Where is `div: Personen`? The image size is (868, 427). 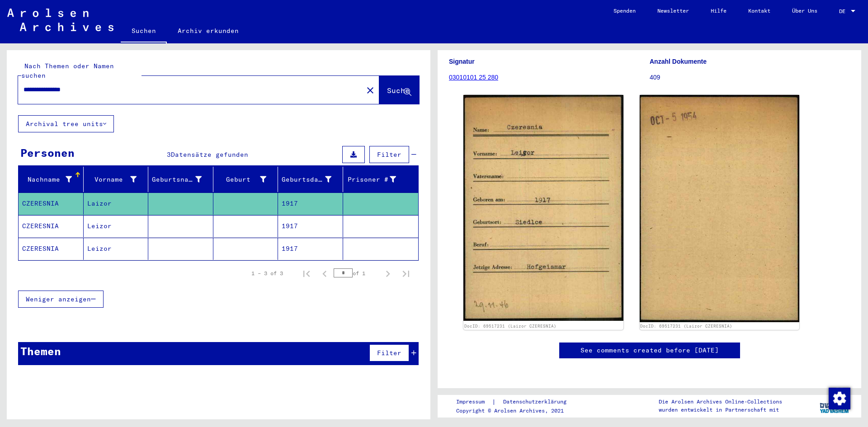 div: Personen is located at coordinates (48, 152).